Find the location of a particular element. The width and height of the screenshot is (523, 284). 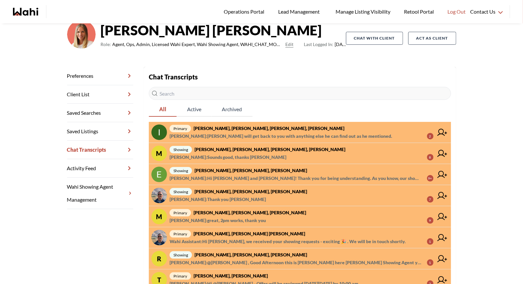

a: Preferences is located at coordinates (100, 76).